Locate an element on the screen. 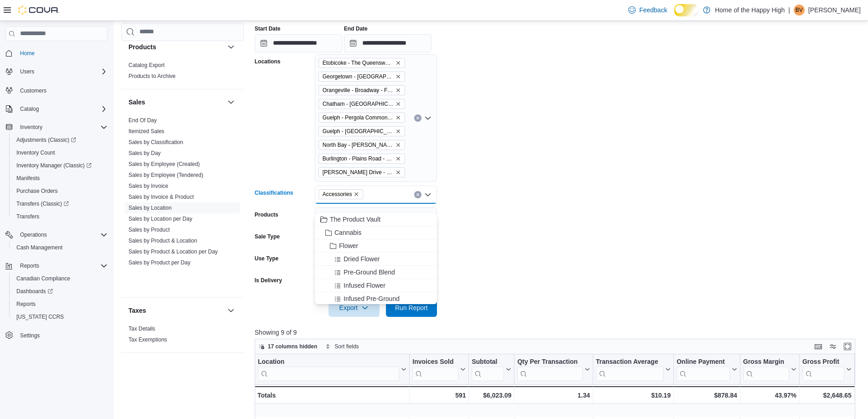  a: Sales by Day is located at coordinates (145, 153).